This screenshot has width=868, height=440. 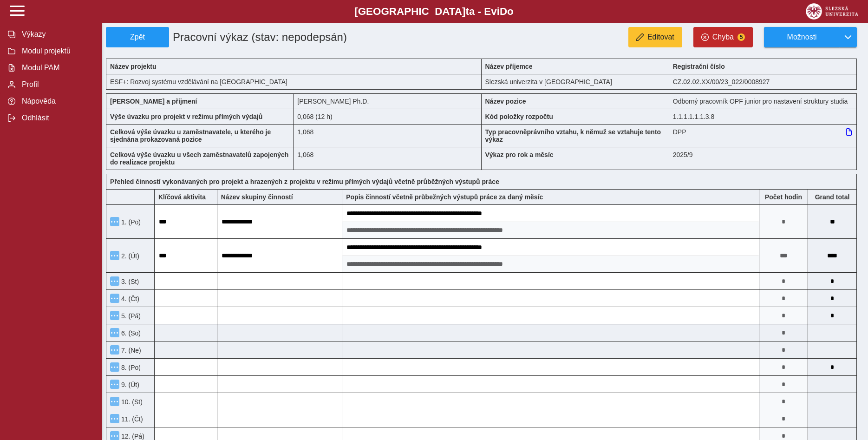 I want to click on button: Chyba5, so click(x=723, y=37).